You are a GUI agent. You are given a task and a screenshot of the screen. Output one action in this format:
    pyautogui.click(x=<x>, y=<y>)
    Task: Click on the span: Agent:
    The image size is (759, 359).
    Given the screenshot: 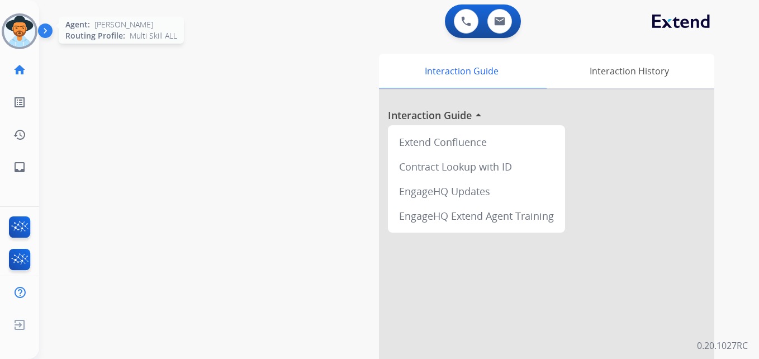 What is the action you would take?
    pyautogui.click(x=78, y=25)
    